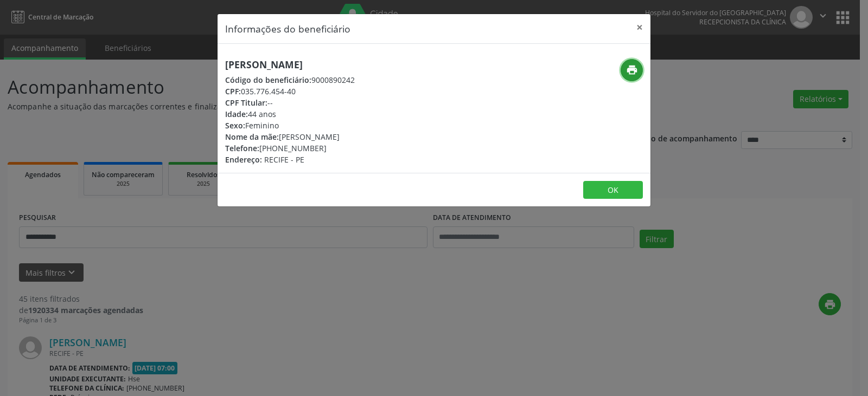 This screenshot has height=396, width=868. What do you see at coordinates (290, 125) in the screenshot?
I see `div: Feminino` at bounding box center [290, 125].